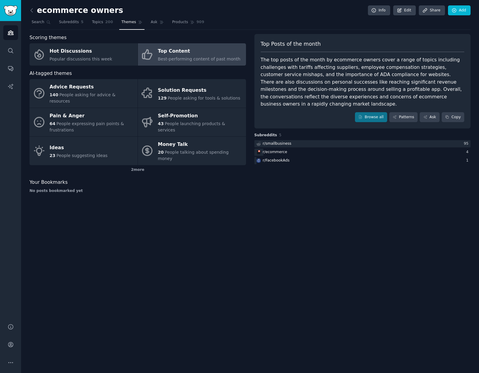 This screenshot has height=373, width=479. I want to click on div: No posts bookmarked yet, so click(138, 191).